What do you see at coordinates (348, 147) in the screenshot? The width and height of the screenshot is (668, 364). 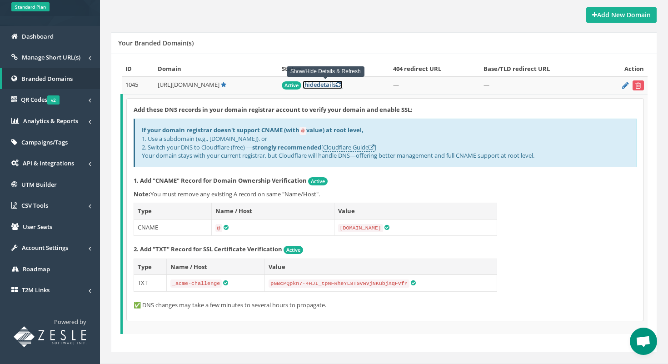 I see `a: Cloudflare Guide` at bounding box center [348, 147].